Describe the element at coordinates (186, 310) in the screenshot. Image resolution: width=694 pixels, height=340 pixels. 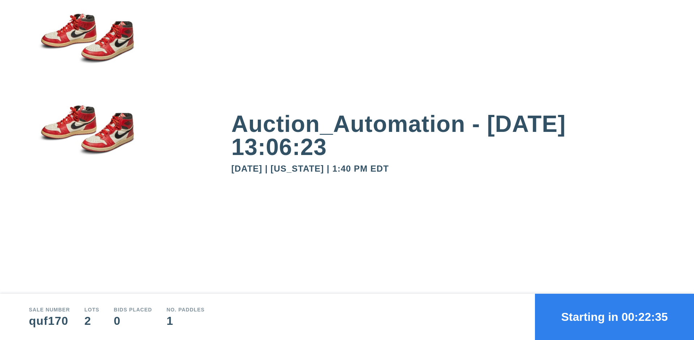
I see `div: No. Paddles` at that location.